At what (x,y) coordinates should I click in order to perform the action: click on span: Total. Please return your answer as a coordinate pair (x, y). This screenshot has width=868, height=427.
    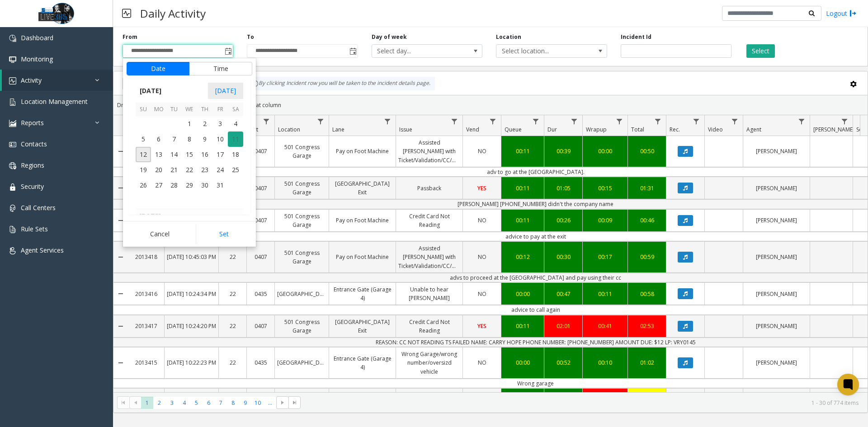
    Looking at the image, I should click on (638, 129).